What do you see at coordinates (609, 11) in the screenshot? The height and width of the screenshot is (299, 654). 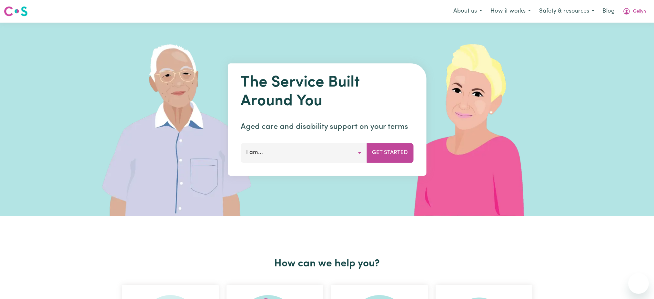 I see `a: Blog` at bounding box center [609, 11].